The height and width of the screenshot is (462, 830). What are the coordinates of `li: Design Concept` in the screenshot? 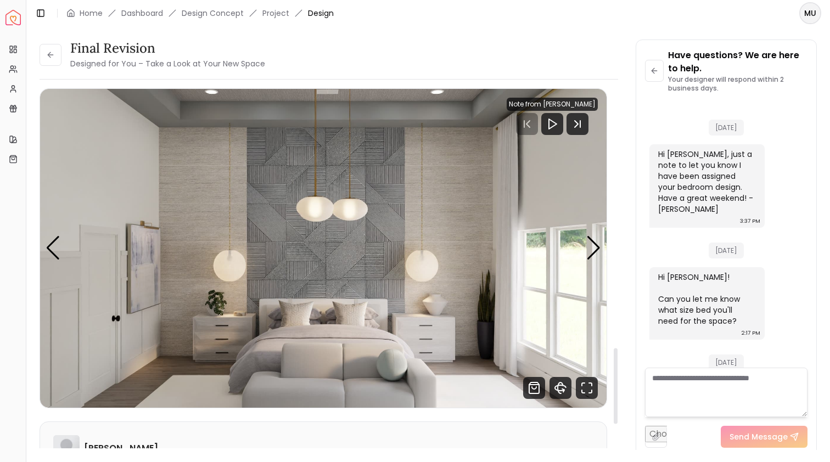 It's located at (212, 13).